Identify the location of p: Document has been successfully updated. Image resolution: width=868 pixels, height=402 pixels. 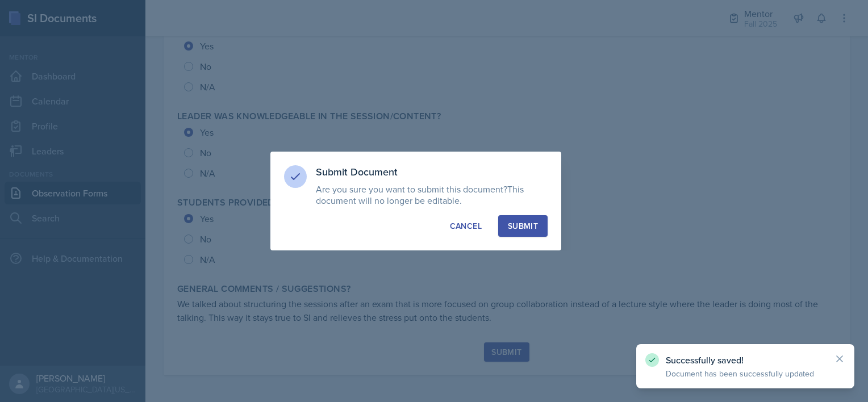
(745, 374).